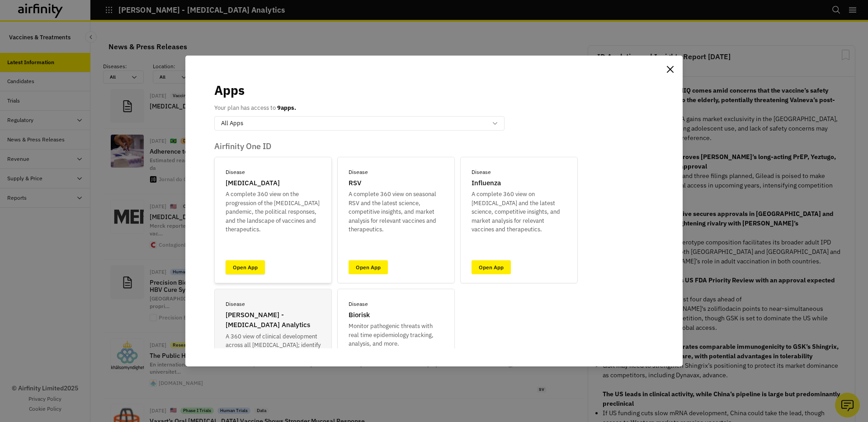 The image size is (868, 422). I want to click on p: All Apps, so click(232, 124).